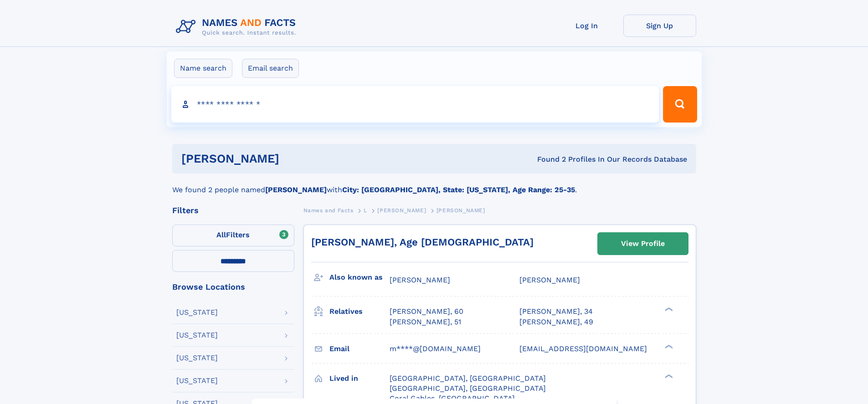 The image size is (868, 404). I want to click on img: Logo Names and Facts, so click(238, 27).